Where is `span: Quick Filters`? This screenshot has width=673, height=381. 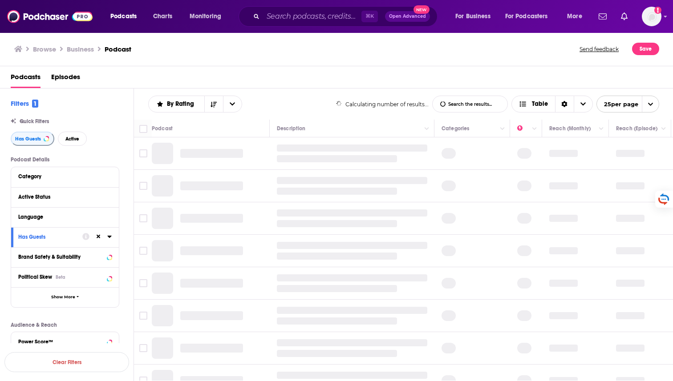
span: Quick Filters is located at coordinates (34, 121).